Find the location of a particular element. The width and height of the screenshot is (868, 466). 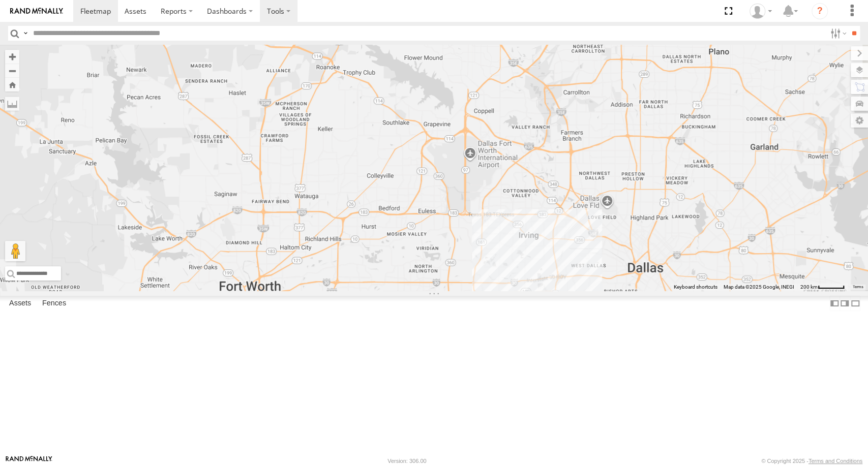

div: Version: 306.00 is located at coordinates (407, 461).